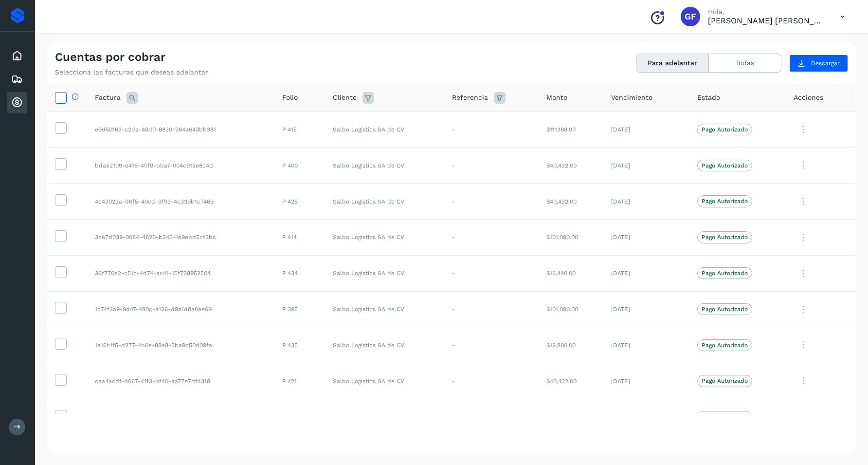 The width and height of the screenshot is (868, 465). I want to click on td: $13,440.00, so click(571, 273).